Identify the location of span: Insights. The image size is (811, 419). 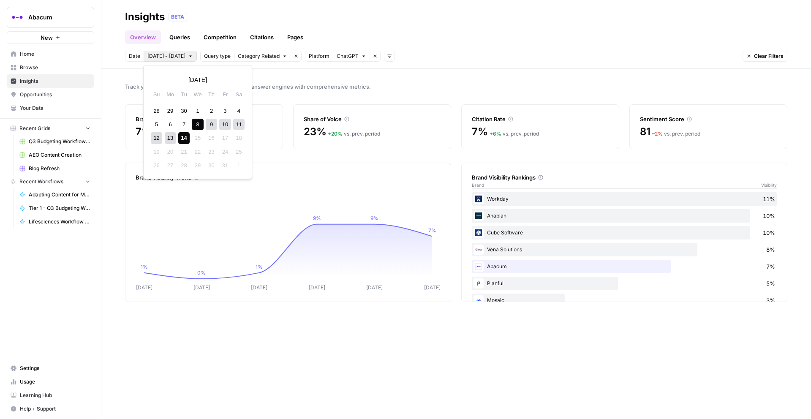
(55, 81).